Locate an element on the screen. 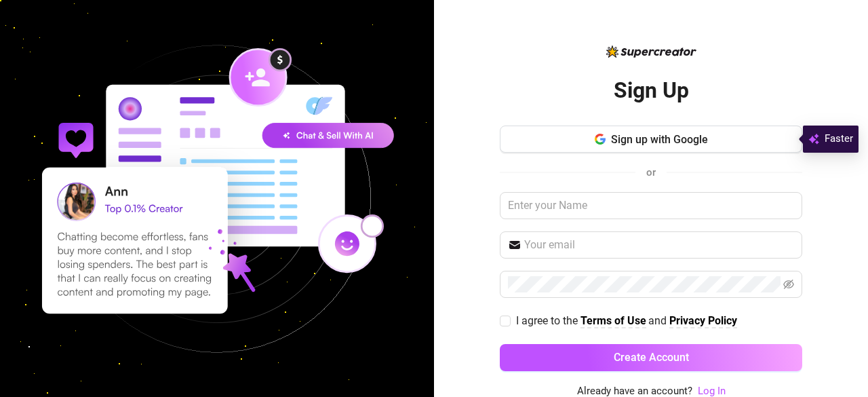 This screenshot has width=868, height=397. span: eye-invisible is located at coordinates (789, 284).